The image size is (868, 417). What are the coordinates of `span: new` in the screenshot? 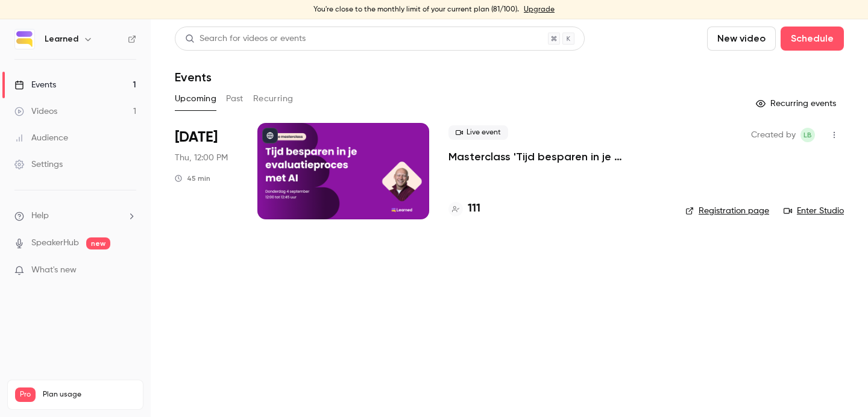 It's located at (98, 243).